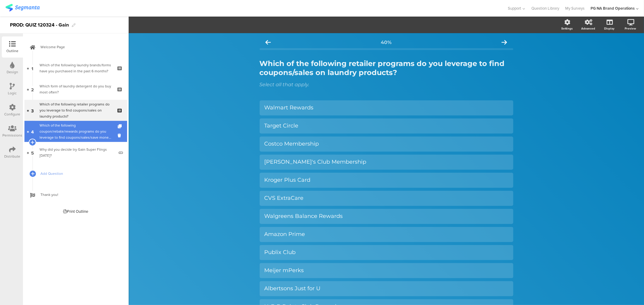  Describe the element at coordinates (386, 253) in the screenshot. I see `div: Publix Club` at that location.